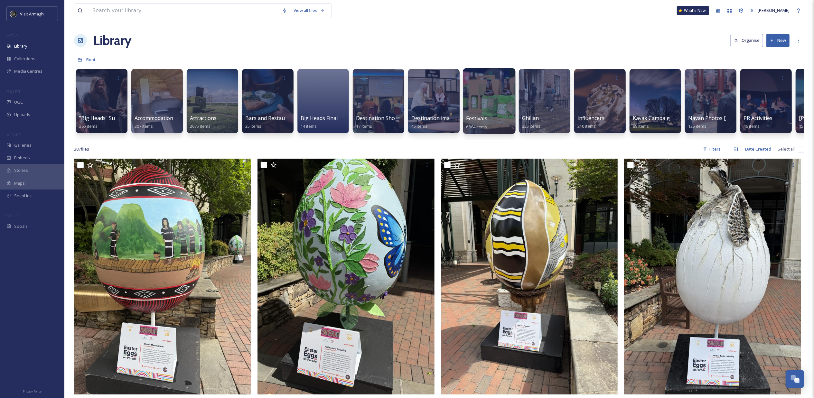  I want to click on span: Destination imagery, so click(436, 118).